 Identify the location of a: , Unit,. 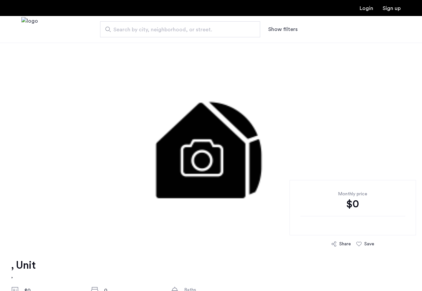
(23, 270).